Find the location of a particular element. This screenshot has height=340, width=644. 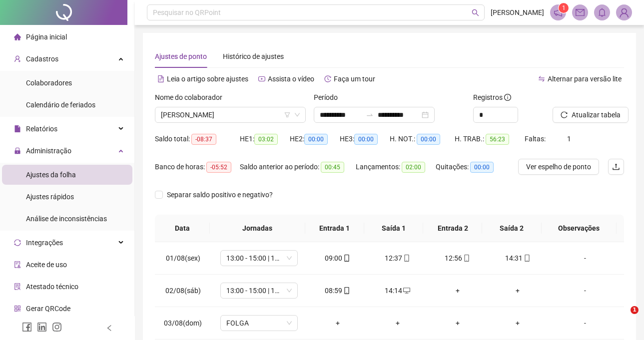

span: Atestado técnico is located at coordinates (52, 286).